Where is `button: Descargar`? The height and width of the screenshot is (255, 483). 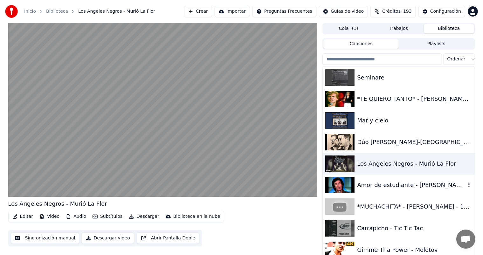 button: Descargar is located at coordinates (144, 217).